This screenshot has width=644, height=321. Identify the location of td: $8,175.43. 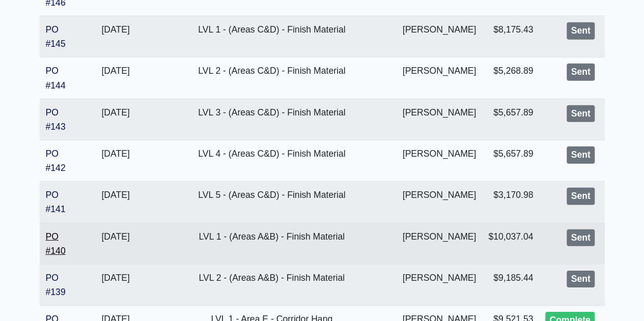
(510, 36).